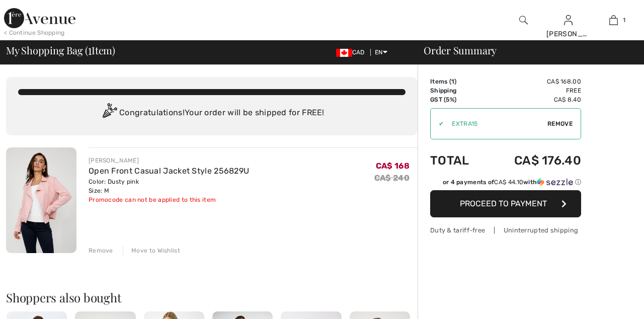 The width and height of the screenshot is (644, 319). Describe the element at coordinates (381, 52) in the screenshot. I see `span: EN` at that location.